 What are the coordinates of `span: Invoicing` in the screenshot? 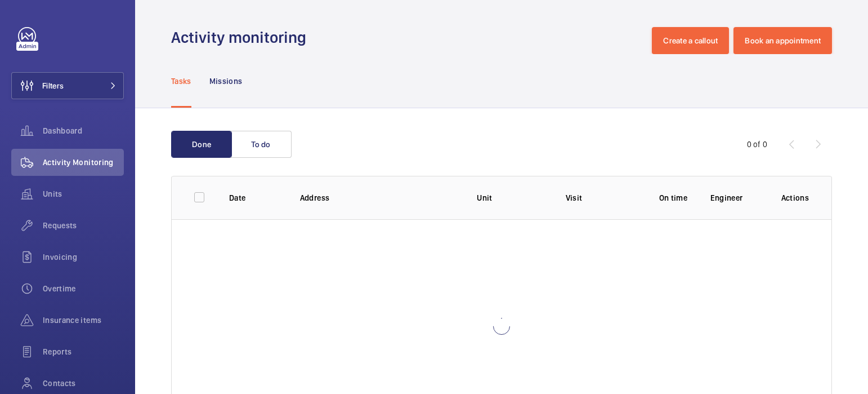 It's located at (83, 257).